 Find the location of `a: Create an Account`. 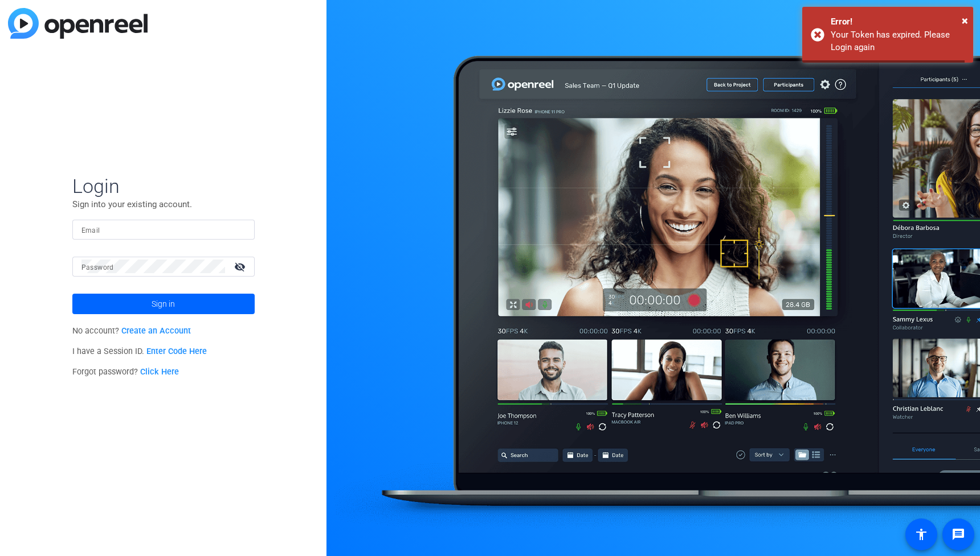

a: Create an Account is located at coordinates (156, 331).